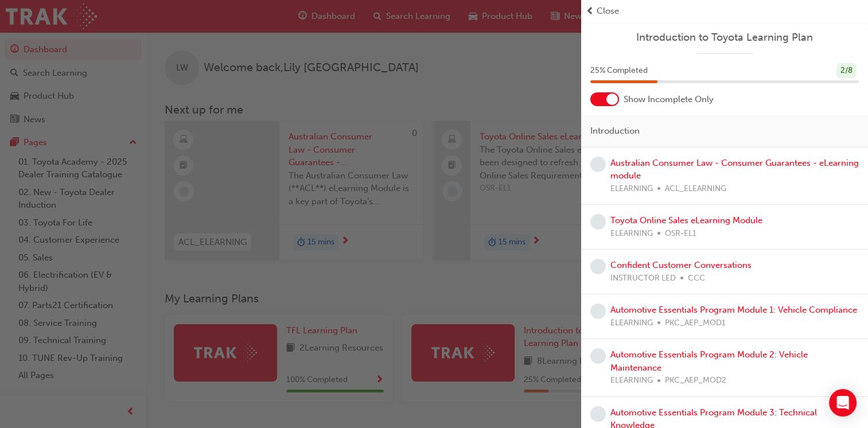 The height and width of the screenshot is (428, 868). Describe the element at coordinates (590, 11) in the screenshot. I see `span: prev-icon` at that location.